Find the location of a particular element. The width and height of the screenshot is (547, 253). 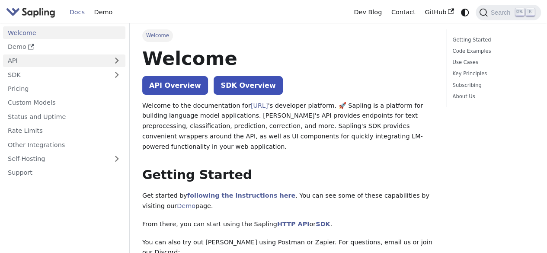

a: API Overview is located at coordinates (175, 85).